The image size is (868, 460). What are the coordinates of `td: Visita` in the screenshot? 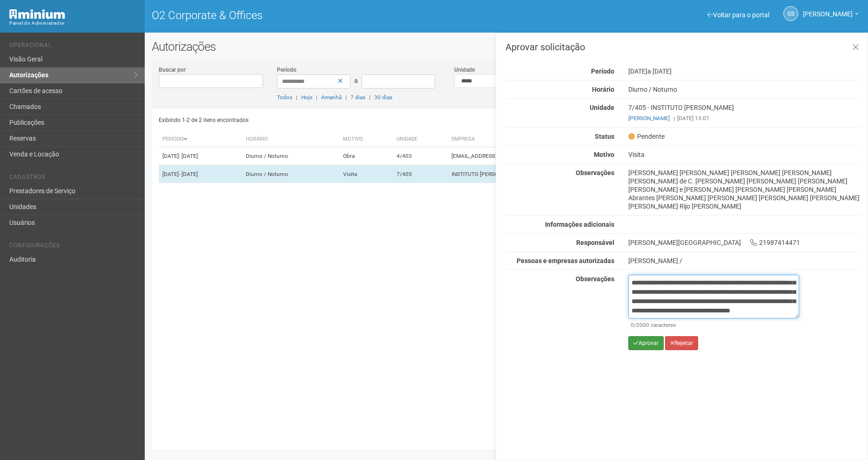 It's located at (366, 174).